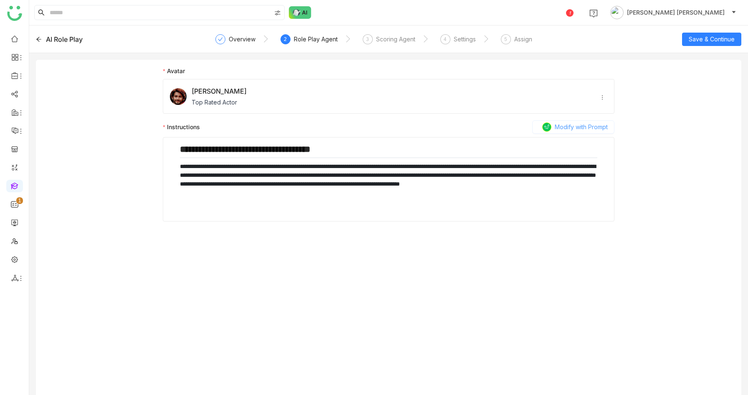 The width and height of the screenshot is (748, 395). I want to click on div: Settings, so click(465, 39).